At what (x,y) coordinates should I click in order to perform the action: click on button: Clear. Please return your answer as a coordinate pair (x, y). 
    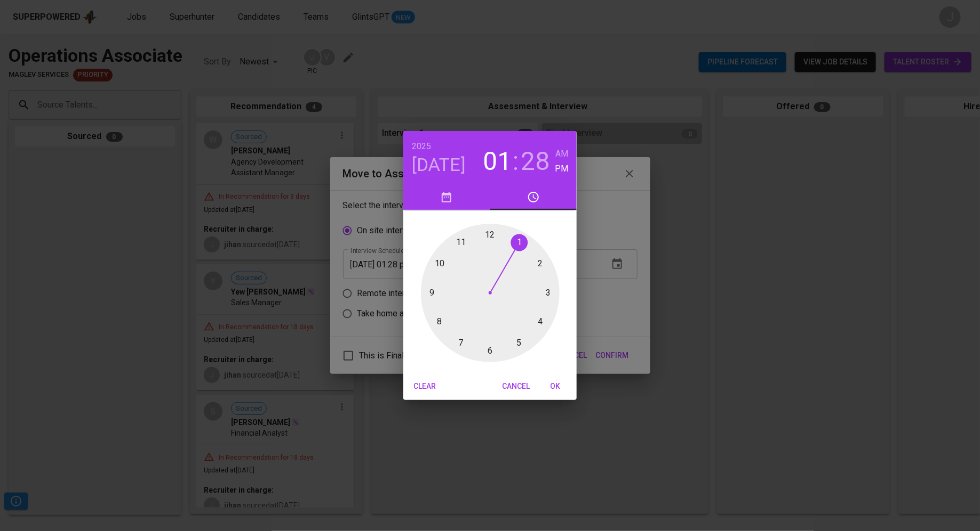
    Looking at the image, I should click on (424, 386).